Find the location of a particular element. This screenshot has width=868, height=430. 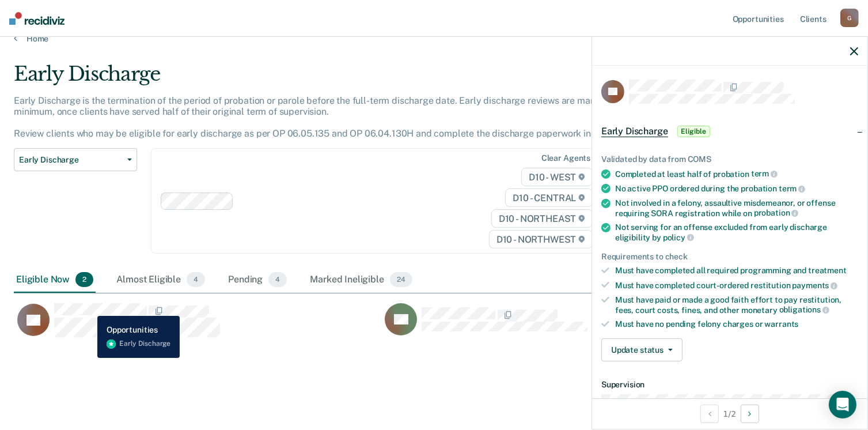

div: Eligible Now is located at coordinates (55, 280).